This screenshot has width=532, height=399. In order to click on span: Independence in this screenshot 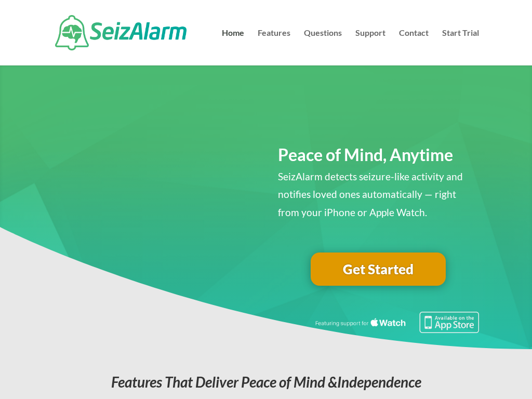, I will do `click(379, 382)`.